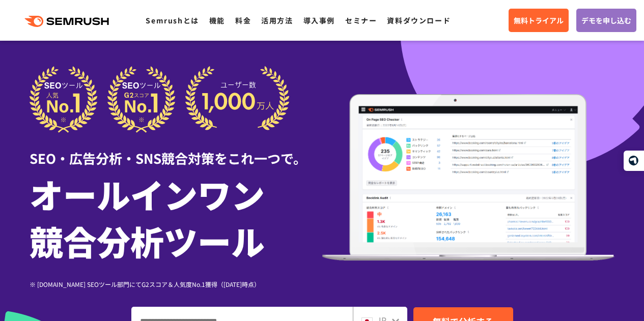 The image size is (644, 321). What do you see at coordinates (606, 20) in the screenshot?
I see `a: デモを申し込む` at bounding box center [606, 20].